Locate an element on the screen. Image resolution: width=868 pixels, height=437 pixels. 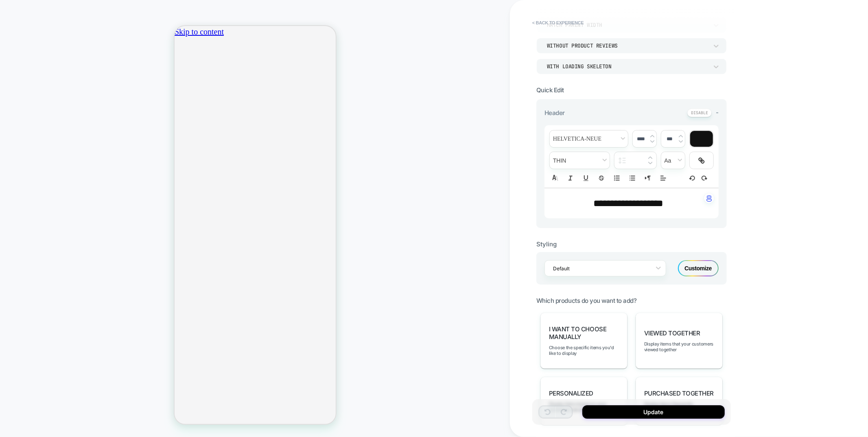
button: < Back to experience is located at coordinates (558, 23).